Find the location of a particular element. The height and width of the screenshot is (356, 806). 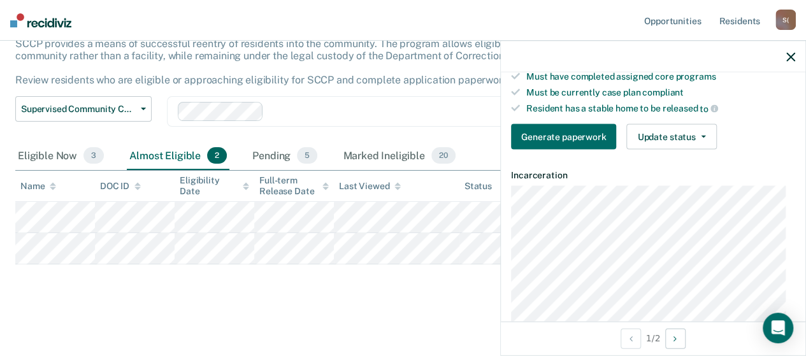

span: 5 is located at coordinates (307, 155).